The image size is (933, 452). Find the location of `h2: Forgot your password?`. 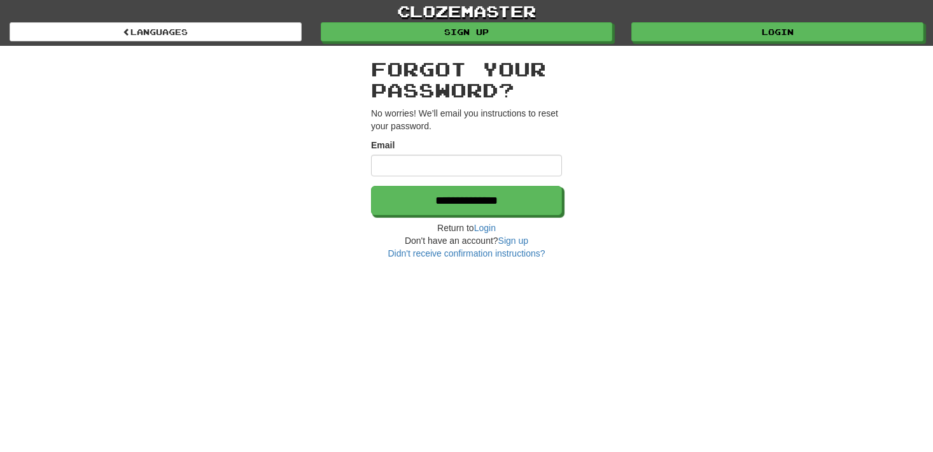

h2: Forgot your password? is located at coordinates (466, 80).